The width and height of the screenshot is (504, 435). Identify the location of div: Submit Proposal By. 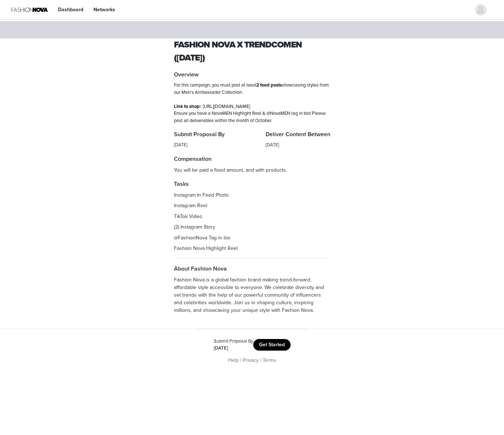
(234, 342).